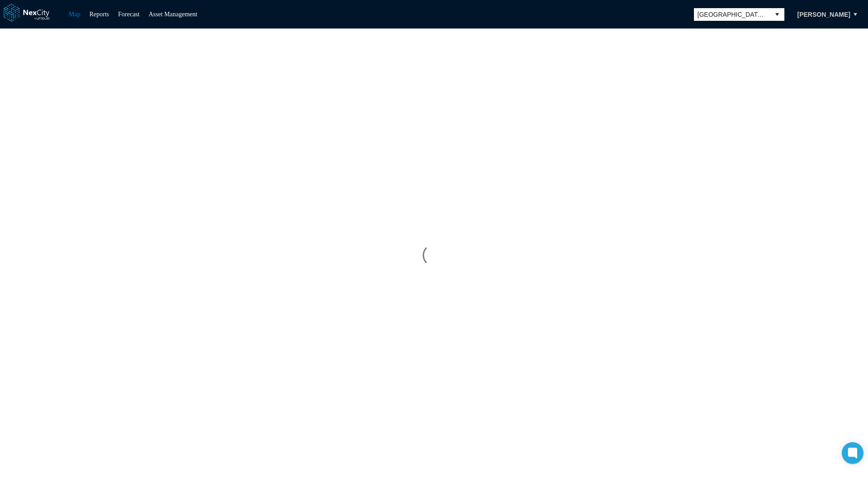  Describe the element at coordinates (173, 14) in the screenshot. I see `a: Asset Management` at that location.